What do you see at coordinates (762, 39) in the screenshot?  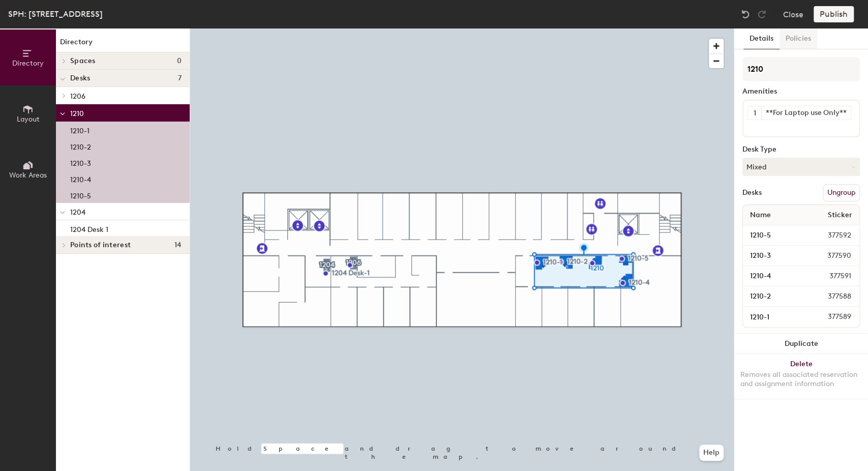 I see `button: Details` at bounding box center [762, 39].